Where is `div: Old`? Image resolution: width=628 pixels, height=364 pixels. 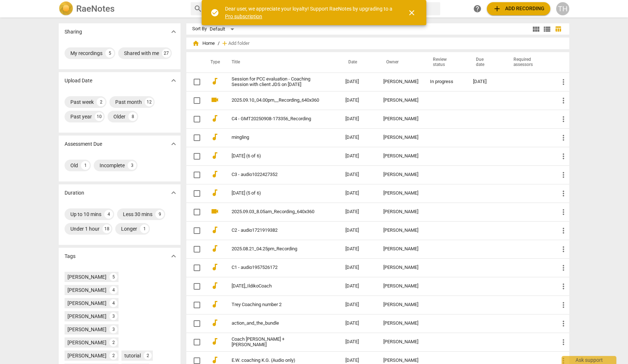
div: Old is located at coordinates (74, 165).